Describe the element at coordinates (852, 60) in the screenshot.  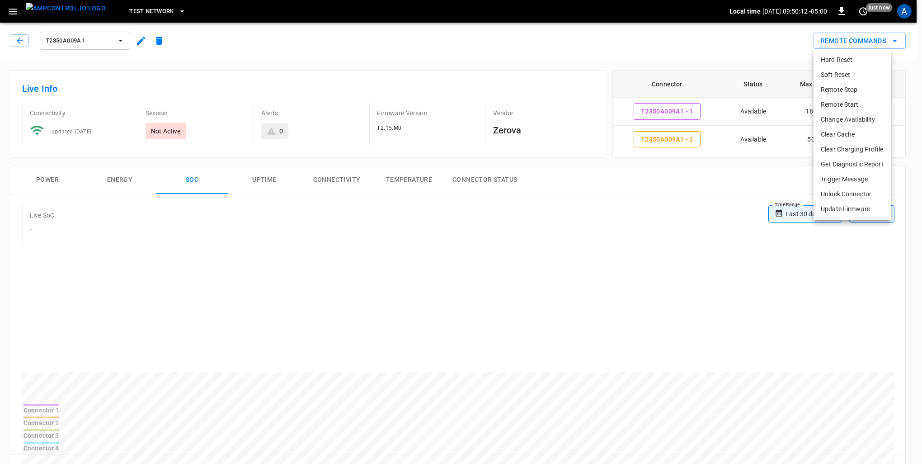
I see `li: Hard Reset` at that location.